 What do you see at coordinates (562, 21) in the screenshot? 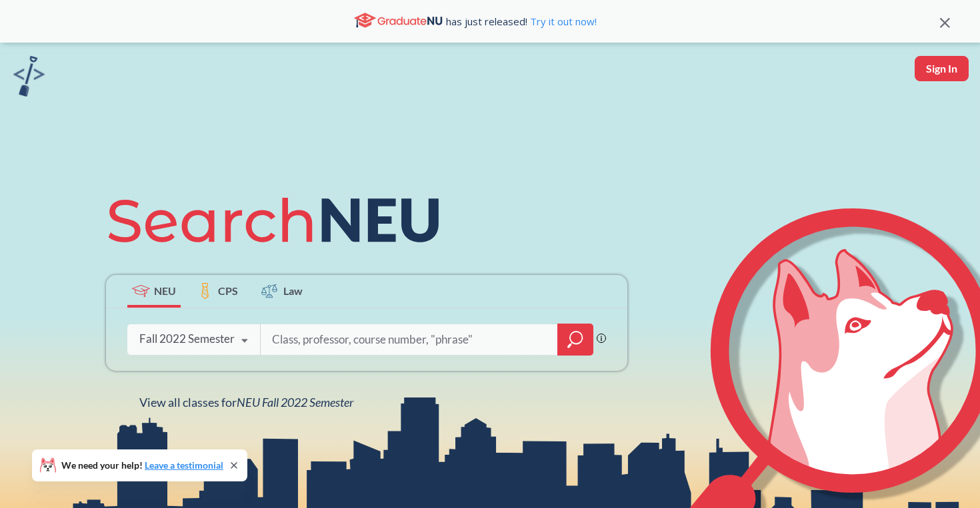
I see `a: Try it out now!` at bounding box center [562, 21].